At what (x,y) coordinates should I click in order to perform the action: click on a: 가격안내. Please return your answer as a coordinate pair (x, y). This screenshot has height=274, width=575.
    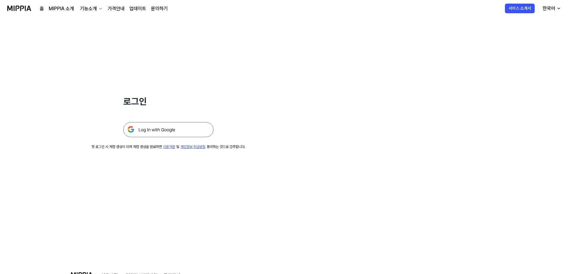
    Looking at the image, I should click on (116, 9).